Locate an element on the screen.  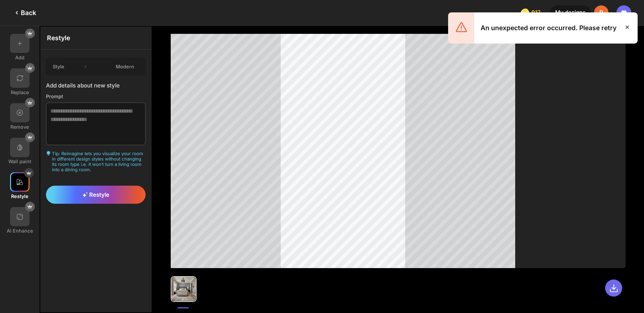
div: My designs is located at coordinates (571, 12).